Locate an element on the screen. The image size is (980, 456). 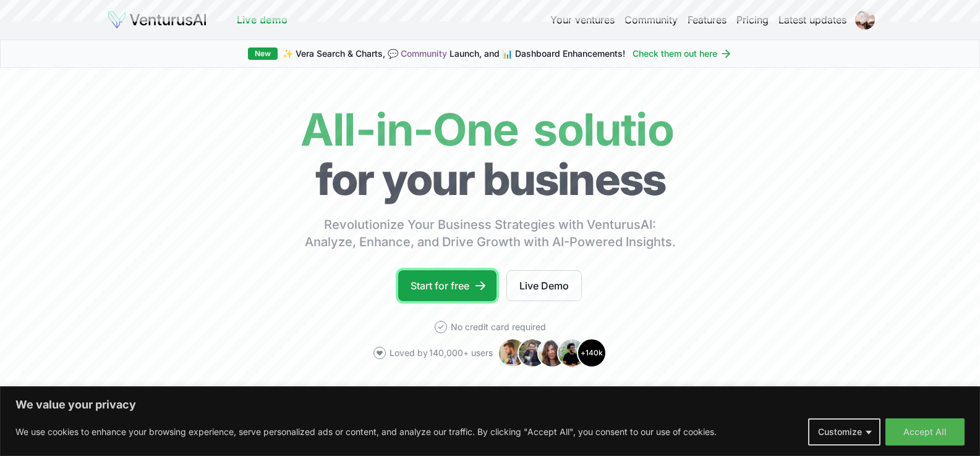
a: Live Demo is located at coordinates (544, 286).